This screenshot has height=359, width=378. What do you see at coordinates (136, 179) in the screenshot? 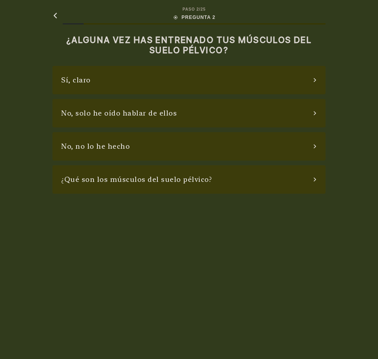
I see `div: ¿Qué son los músculos del suelo pélvico?` at bounding box center [136, 179].